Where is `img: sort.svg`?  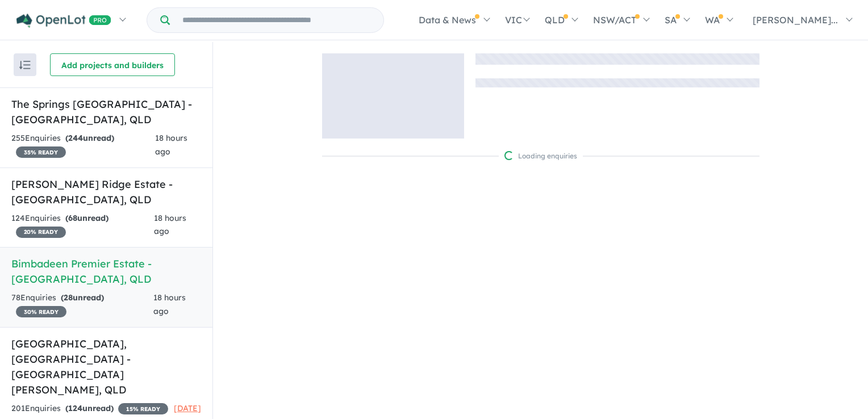
img: sort.svg is located at coordinates (25, 65).